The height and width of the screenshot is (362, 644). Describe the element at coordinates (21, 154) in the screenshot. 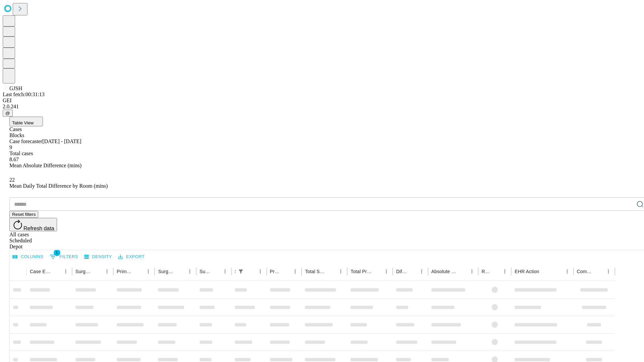

I see `span: Total cases` at that location.